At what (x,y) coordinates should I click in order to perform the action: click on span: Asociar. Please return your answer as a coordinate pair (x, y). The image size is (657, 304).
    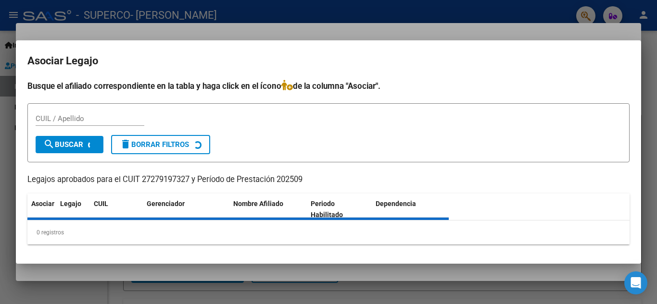
    Looking at the image, I should click on (43, 204).